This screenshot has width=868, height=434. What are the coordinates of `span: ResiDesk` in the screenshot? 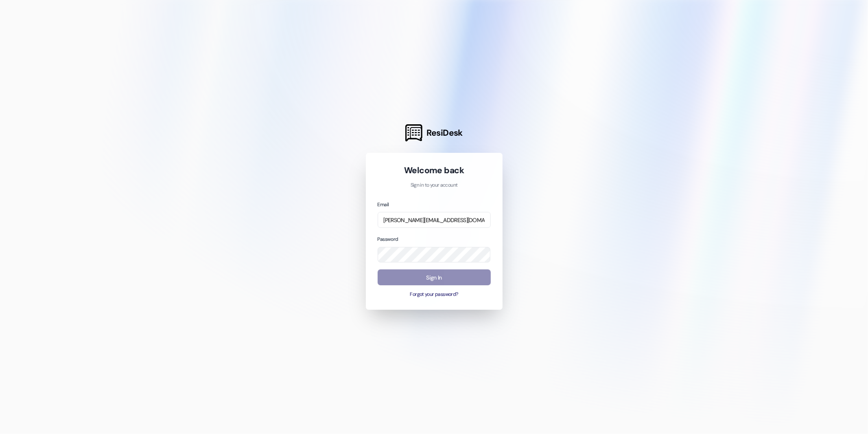 It's located at (444, 133).